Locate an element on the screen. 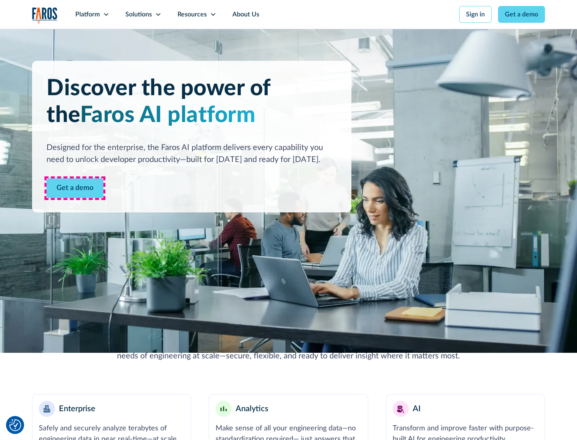 The height and width of the screenshot is (440, 577). img: Minimalist bar chart analytics icon is located at coordinates (223, 409).